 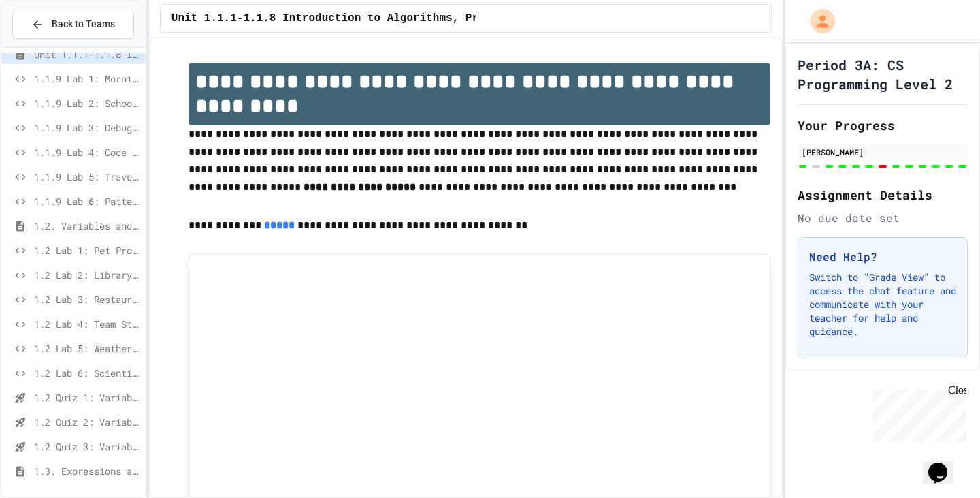 I want to click on span: 1.2 Lab 4: Team Stats Calculator, so click(x=87, y=323).